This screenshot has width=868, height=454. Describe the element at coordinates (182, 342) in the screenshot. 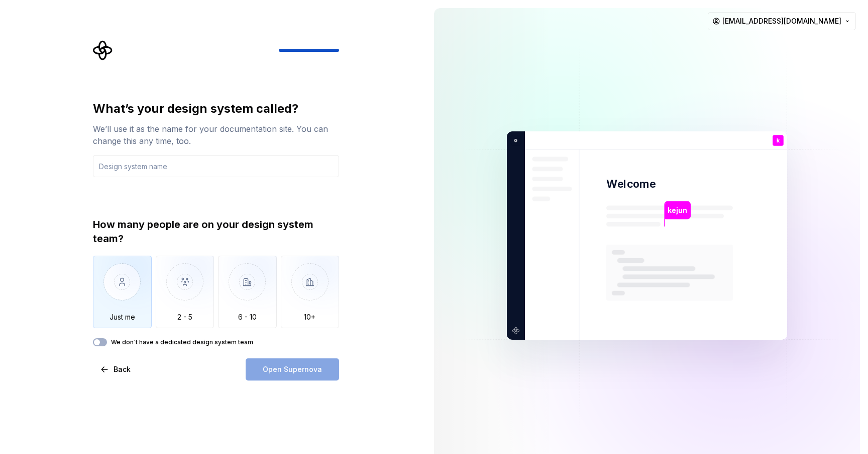

I see `label: We don't have a dedicated design system team` at that location.